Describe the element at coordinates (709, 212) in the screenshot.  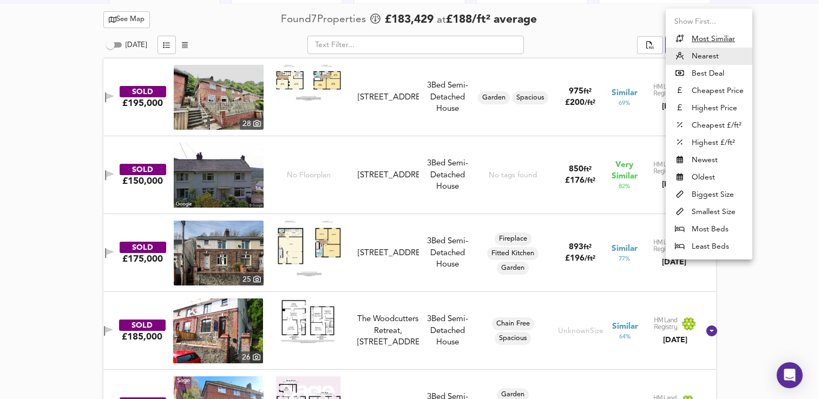
I see `li: Smallest Size` at that location.